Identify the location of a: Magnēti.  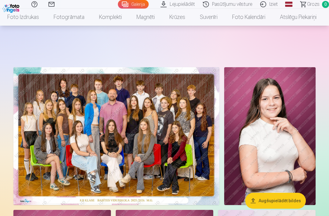
(146, 17).